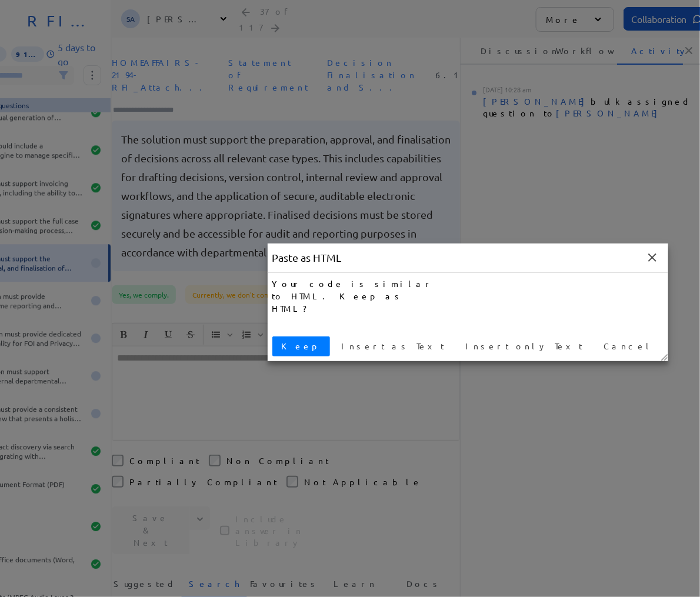  I want to click on button: Insert only Text, so click(524, 347).